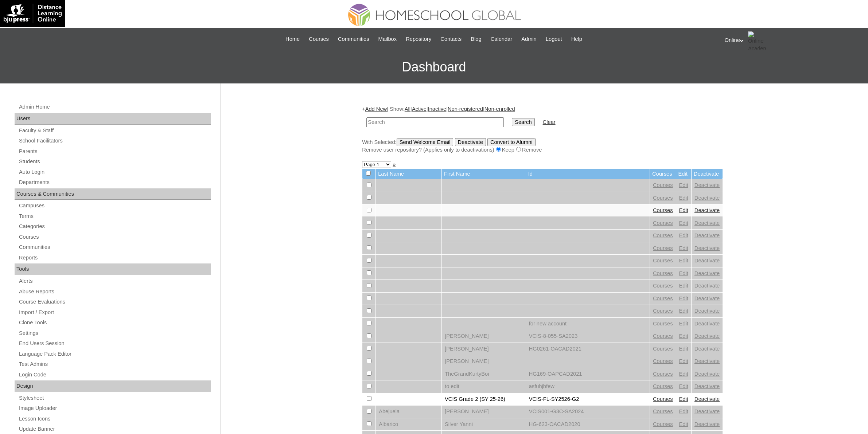 The width and height of the screenshot is (868, 434). I want to click on td: First Name, so click(484, 174).